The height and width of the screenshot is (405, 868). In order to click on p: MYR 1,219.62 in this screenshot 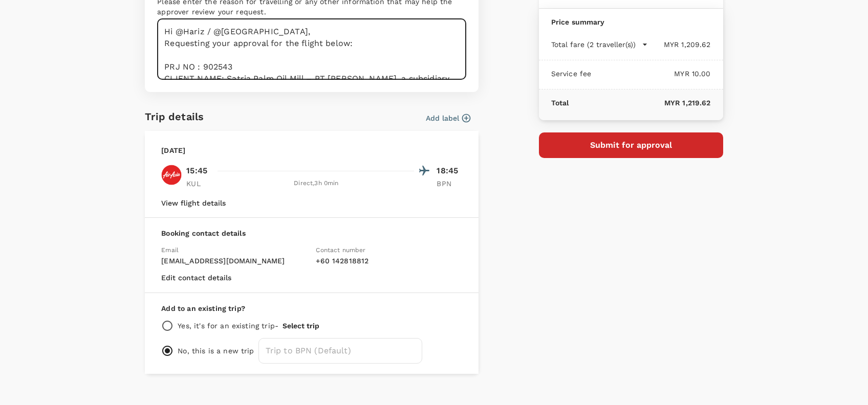, I will do `click(639, 103)`.